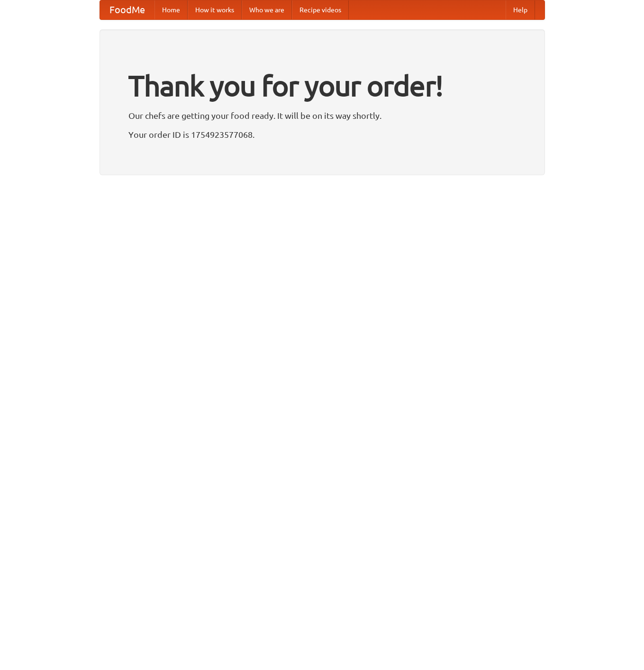 Image resolution: width=644 pixels, height=670 pixels. I want to click on p: Our chefs are getting your food ready. It will be on its way shortly., so click(322, 116).